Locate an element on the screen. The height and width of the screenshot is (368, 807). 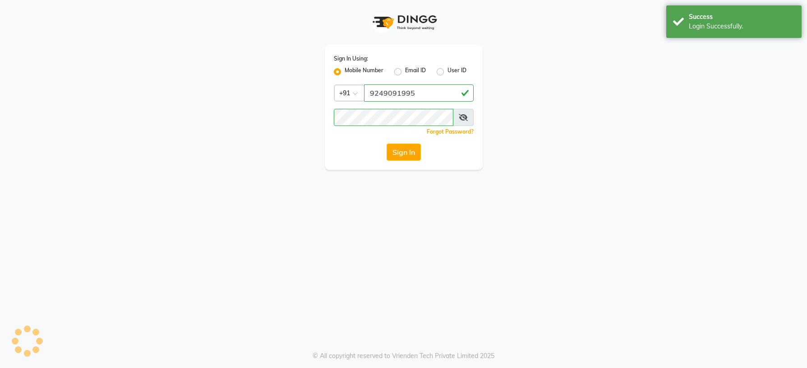
div: Success is located at coordinates (742, 17).